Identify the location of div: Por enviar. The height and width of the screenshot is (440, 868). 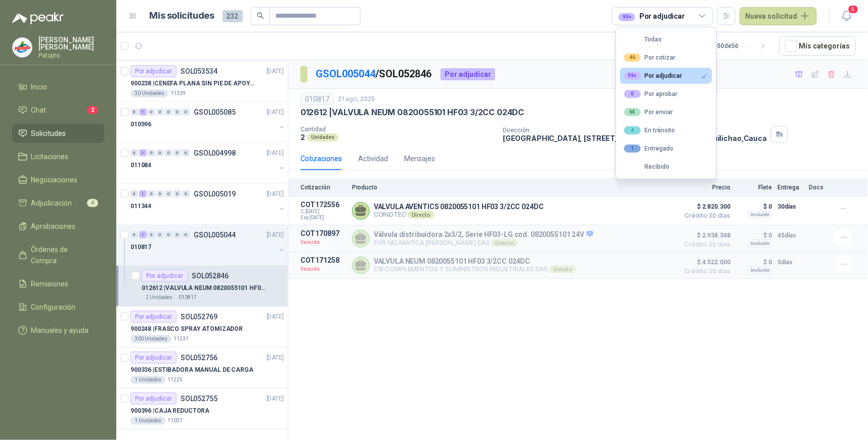
(648, 112).